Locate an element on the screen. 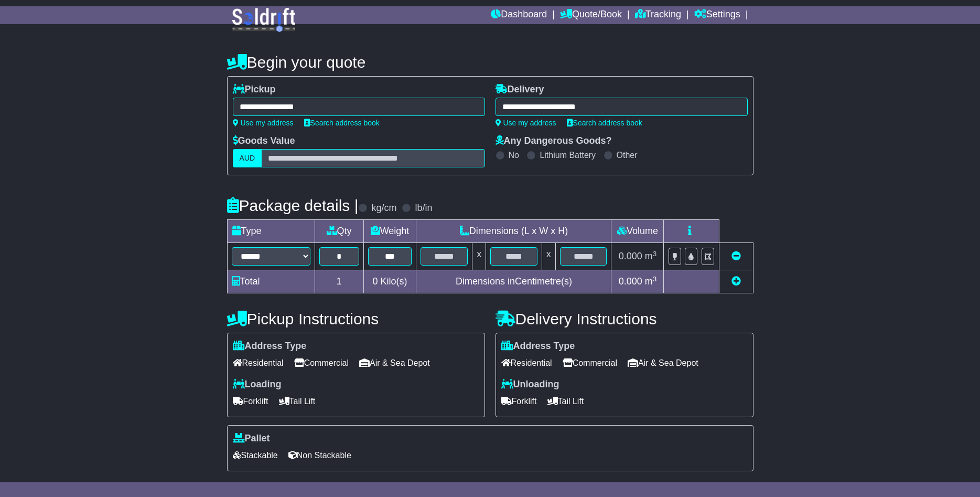  td: Dimensions (L x W x H) is located at coordinates (514, 232).